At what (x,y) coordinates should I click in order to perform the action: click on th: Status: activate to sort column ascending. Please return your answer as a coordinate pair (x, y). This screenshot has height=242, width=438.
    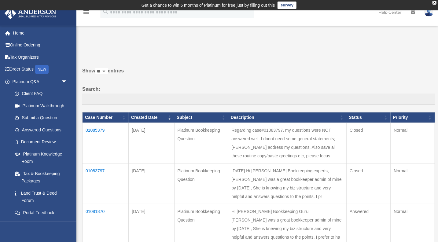
    Looking at the image, I should click on (368, 118).